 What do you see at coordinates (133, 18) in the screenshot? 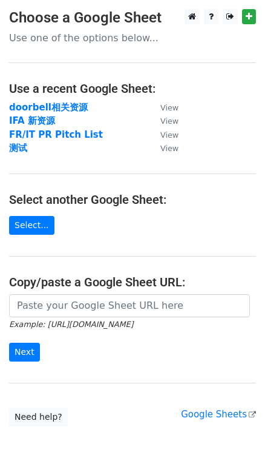
I see `h3: Choose a Google Sheet` at bounding box center [133, 18].